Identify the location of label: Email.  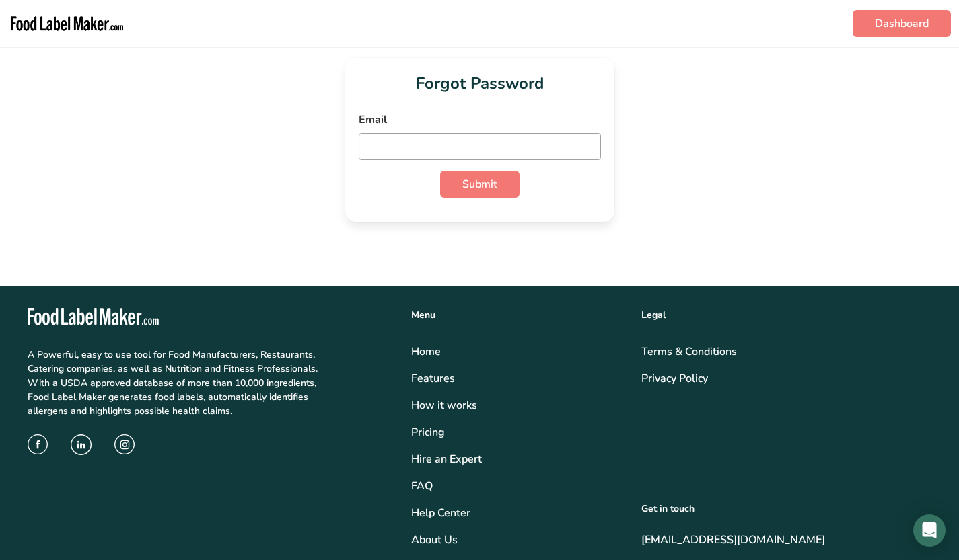
(480, 119).